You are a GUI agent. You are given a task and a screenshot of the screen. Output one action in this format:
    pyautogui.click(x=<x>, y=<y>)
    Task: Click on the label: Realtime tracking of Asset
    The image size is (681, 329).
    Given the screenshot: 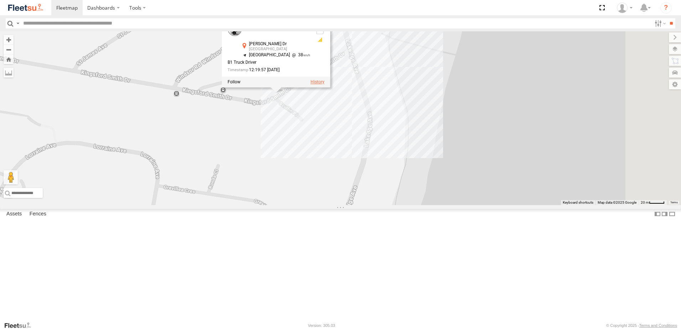 What is the action you would take?
    pyautogui.click(x=234, y=82)
    